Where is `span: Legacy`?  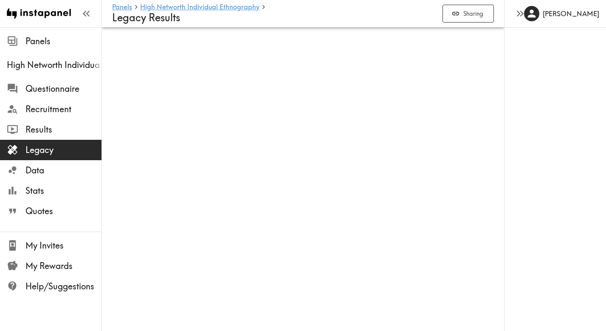
span: Legacy is located at coordinates (63, 150).